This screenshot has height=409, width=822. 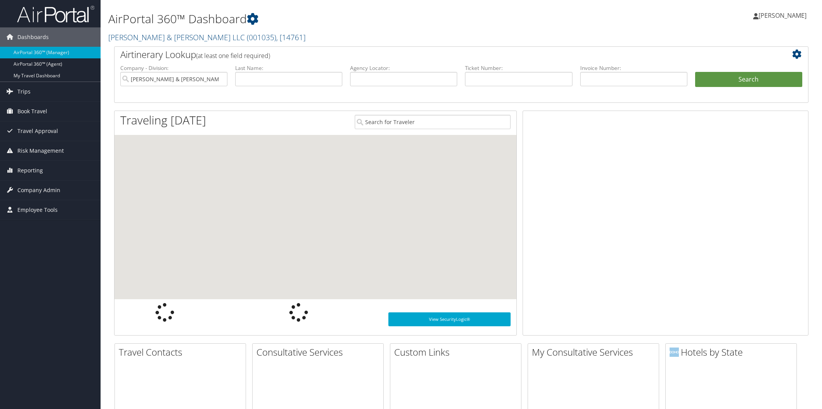 What do you see at coordinates (291, 37) in the screenshot?
I see `span: , [ 14761 ]` at bounding box center [291, 37].